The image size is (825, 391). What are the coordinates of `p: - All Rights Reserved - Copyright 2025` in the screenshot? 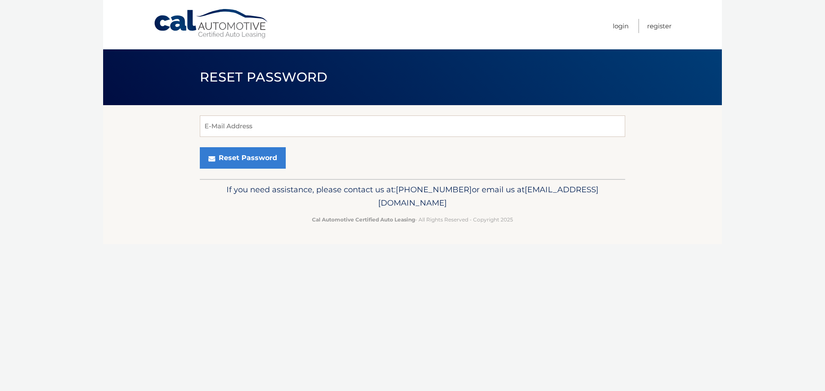 It's located at (412, 219).